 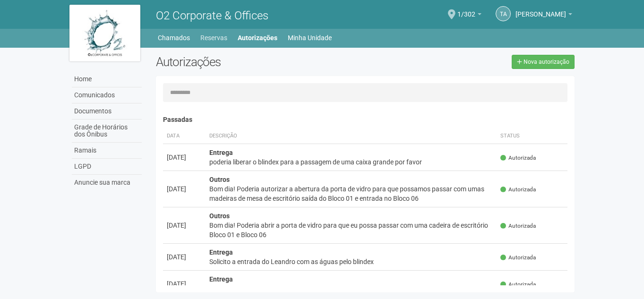 What do you see at coordinates (214, 38) in the screenshot?
I see `a: Reservas` at bounding box center [214, 38].